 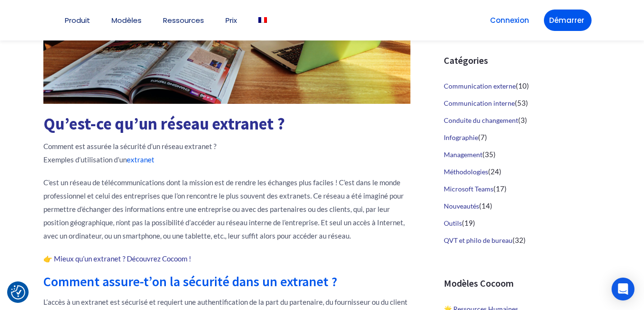 What do you see at coordinates (263, 20) in the screenshot?
I see `img: Français` at bounding box center [263, 20].